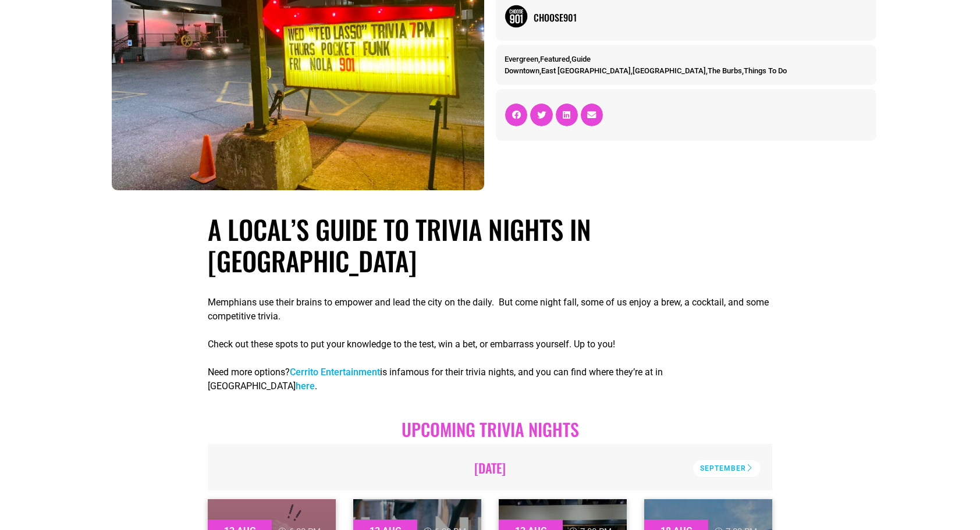  I want to click on a: Downtown, so click(522, 70).